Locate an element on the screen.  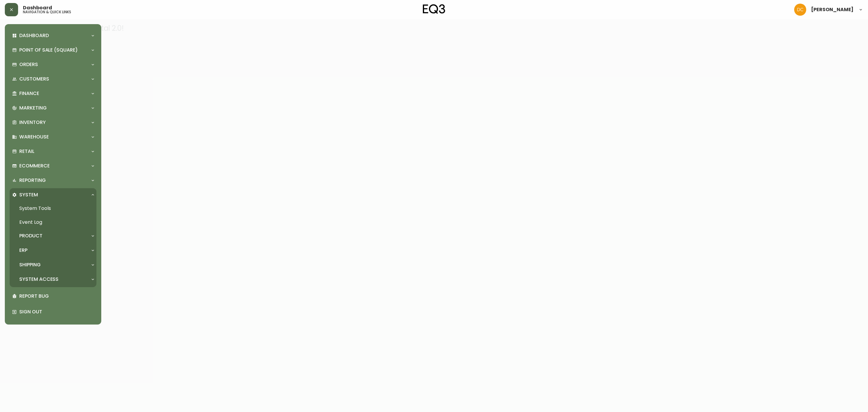
p: Dashboard is located at coordinates (34, 35).